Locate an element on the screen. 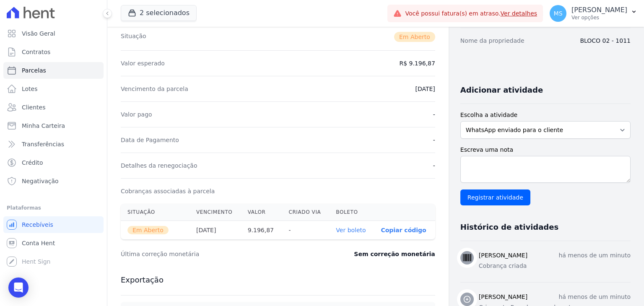 This screenshot has width=644, height=306. span: Contratos is located at coordinates (36, 52).